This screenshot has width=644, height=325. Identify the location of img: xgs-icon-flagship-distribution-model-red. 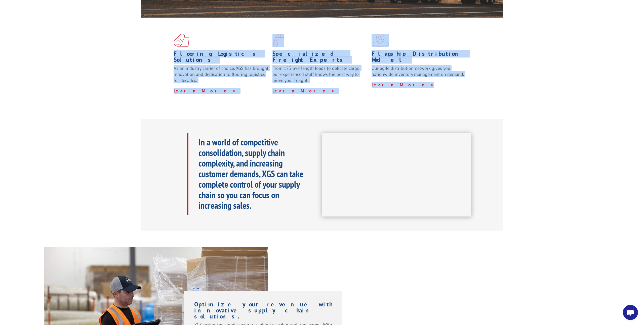
(380, 40).